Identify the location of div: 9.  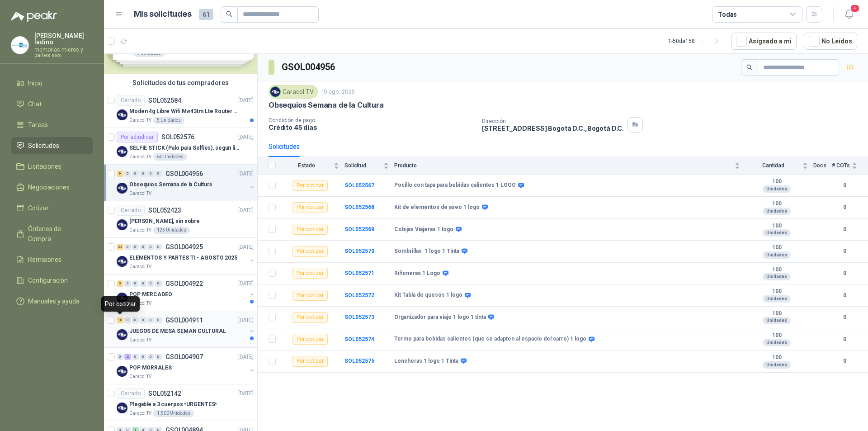
(120, 174).